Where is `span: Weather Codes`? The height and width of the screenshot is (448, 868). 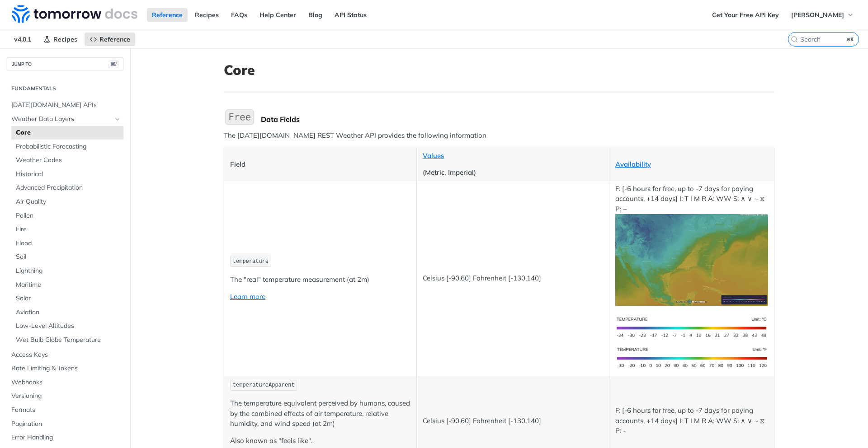
span: Weather Codes is located at coordinates (68, 160).